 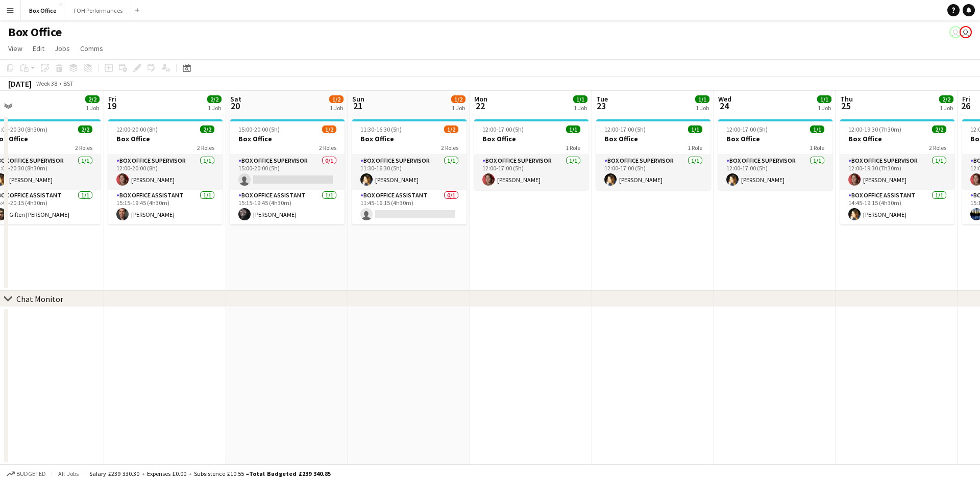 What do you see at coordinates (43, 10) in the screenshot?
I see `button: Box Office` at bounding box center [43, 10].